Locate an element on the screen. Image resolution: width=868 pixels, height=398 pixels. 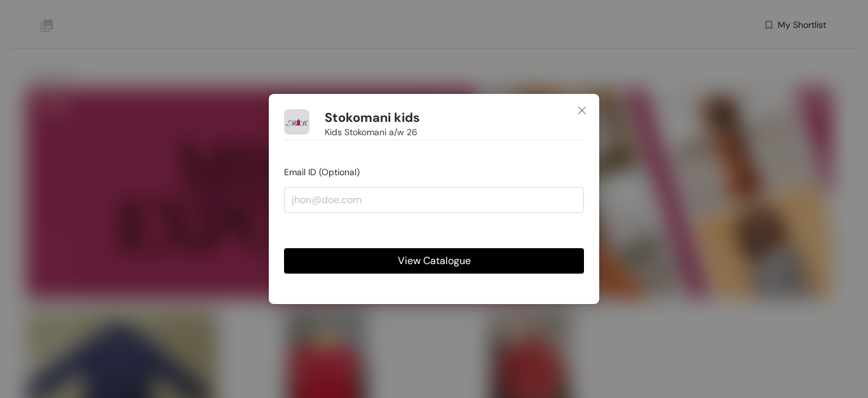
span: Kids Stokomani a/w 26 is located at coordinates (371, 132).